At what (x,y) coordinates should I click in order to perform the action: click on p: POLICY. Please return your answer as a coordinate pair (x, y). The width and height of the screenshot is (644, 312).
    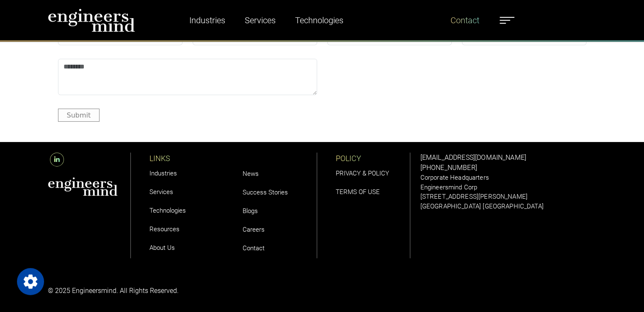
    Looking at the image, I should click on (373, 158).